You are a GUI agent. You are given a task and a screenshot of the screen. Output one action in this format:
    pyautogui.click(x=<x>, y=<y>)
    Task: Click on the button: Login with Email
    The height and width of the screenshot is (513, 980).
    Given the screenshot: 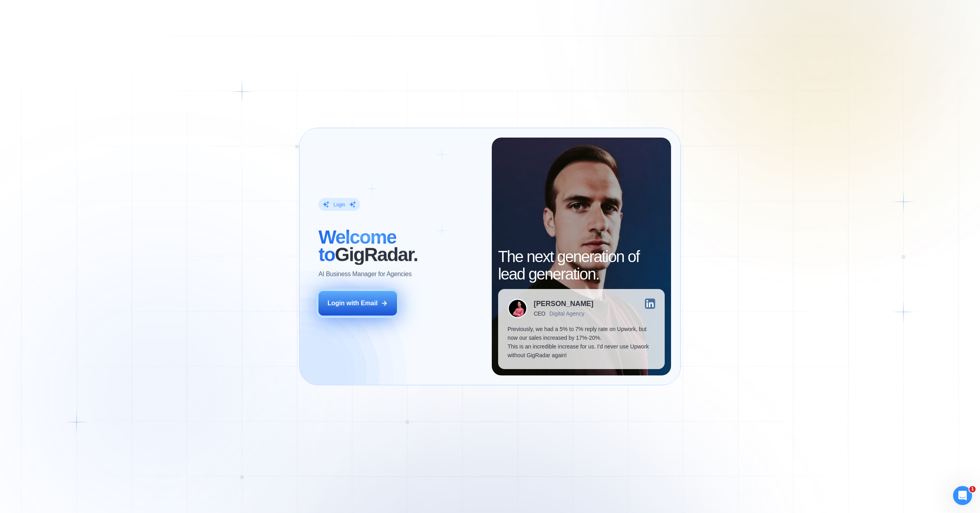 What is the action you would take?
    pyautogui.click(x=357, y=303)
    